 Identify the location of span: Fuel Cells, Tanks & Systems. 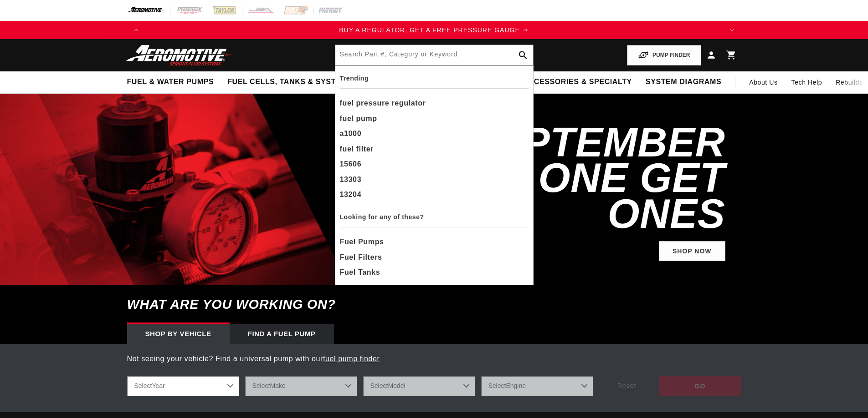
(290, 82).